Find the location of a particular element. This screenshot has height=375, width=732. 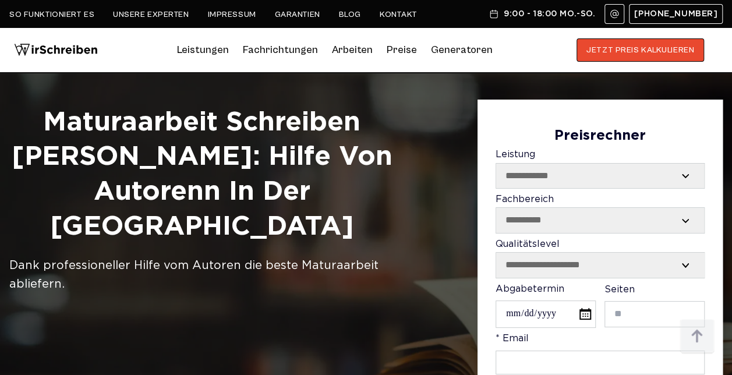

input: Abgabetermin is located at coordinates (545, 314).